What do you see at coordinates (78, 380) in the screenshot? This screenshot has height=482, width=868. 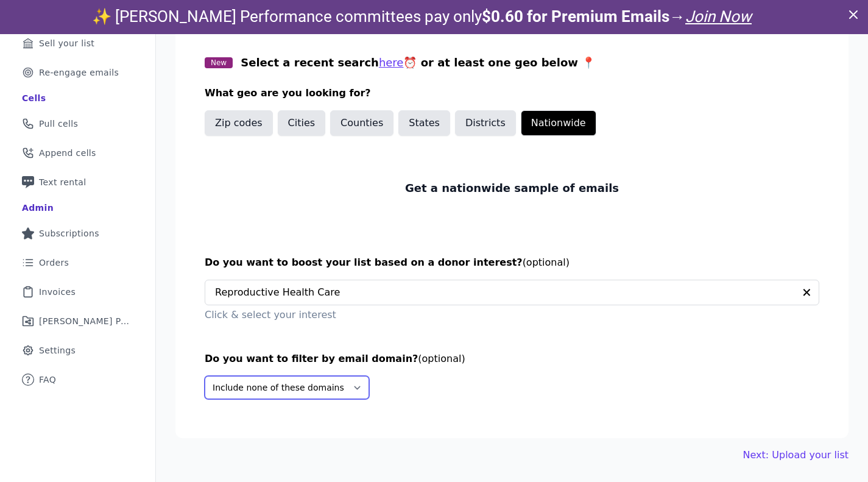 I see `a: FAQ` at bounding box center [78, 380].